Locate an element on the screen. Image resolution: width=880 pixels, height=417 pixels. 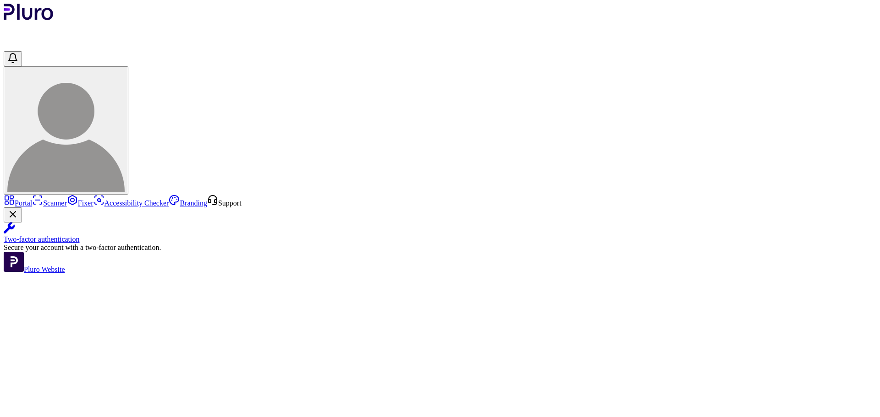
a: Two-factor authentication is located at coordinates (440, 233).